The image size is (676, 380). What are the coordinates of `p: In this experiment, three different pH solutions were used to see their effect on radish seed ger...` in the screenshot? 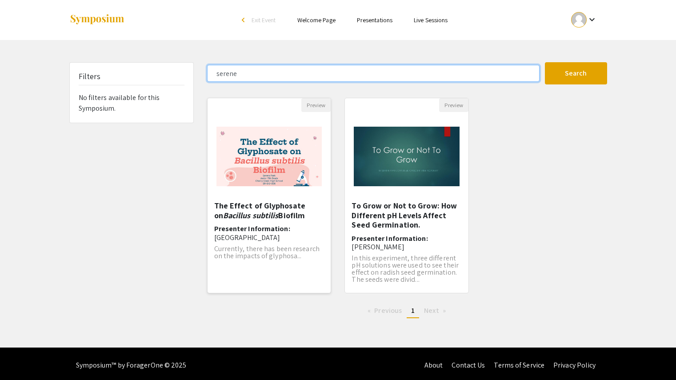 It's located at (406, 269).